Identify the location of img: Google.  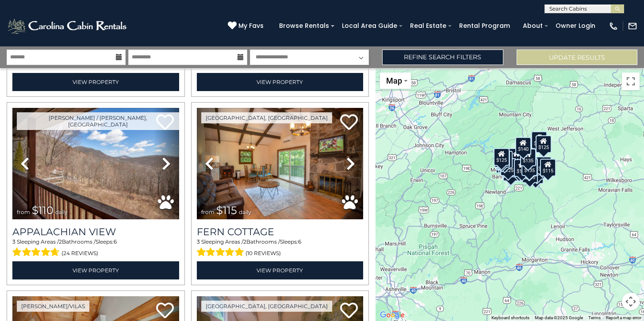
(392, 316).